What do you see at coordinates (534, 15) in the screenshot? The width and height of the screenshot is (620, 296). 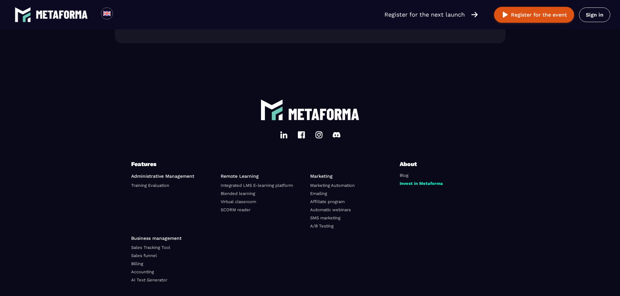 I see `button: Register for the event` at bounding box center [534, 15].